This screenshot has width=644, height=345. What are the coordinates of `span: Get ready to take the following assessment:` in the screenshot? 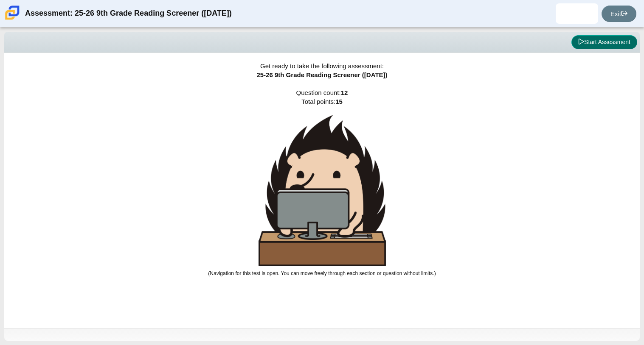 It's located at (322, 66).